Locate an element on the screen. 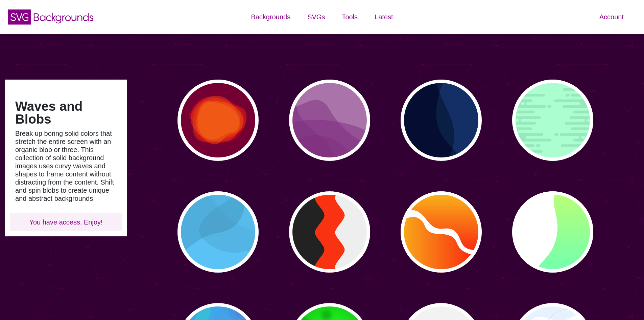 Image resolution: width=644 pixels, height=320 pixels. button: orange curvy gradient diagonal dividers is located at coordinates (442, 232).